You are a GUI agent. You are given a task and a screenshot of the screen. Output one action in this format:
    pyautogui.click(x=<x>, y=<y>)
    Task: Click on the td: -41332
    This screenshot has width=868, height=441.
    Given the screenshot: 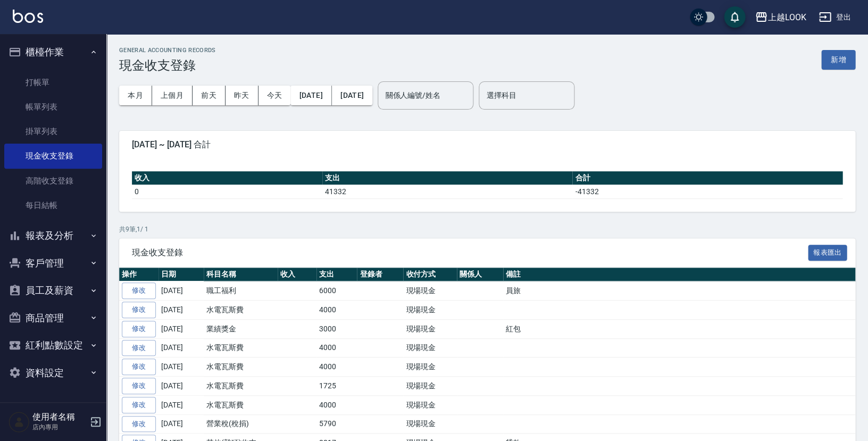 What is the action you would take?
    pyautogui.click(x=707, y=191)
    